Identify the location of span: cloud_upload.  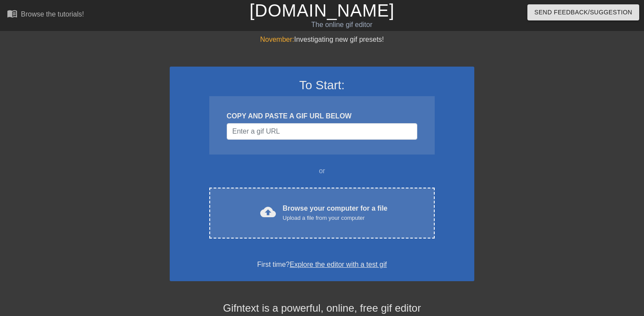
(268, 212).